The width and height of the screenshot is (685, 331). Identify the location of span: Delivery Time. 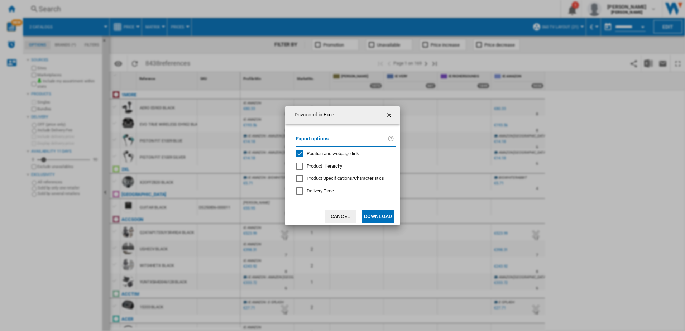
(320, 191).